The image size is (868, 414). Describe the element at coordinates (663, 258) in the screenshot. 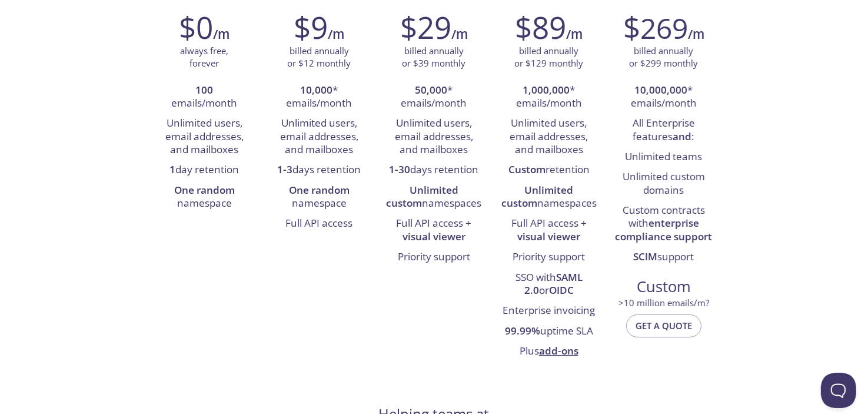

I see `li: support` at that location.